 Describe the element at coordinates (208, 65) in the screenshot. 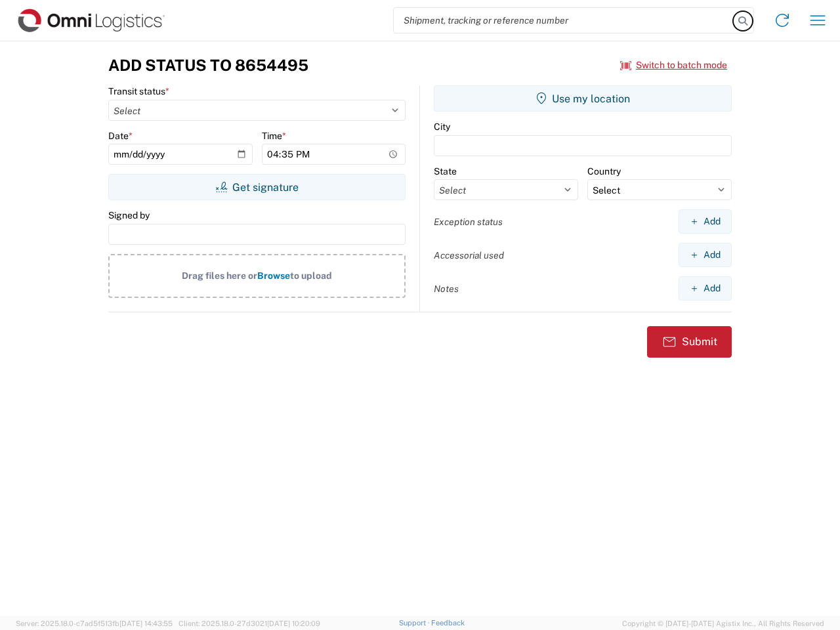

I see `h3: Add Status to 8654495` at that location.